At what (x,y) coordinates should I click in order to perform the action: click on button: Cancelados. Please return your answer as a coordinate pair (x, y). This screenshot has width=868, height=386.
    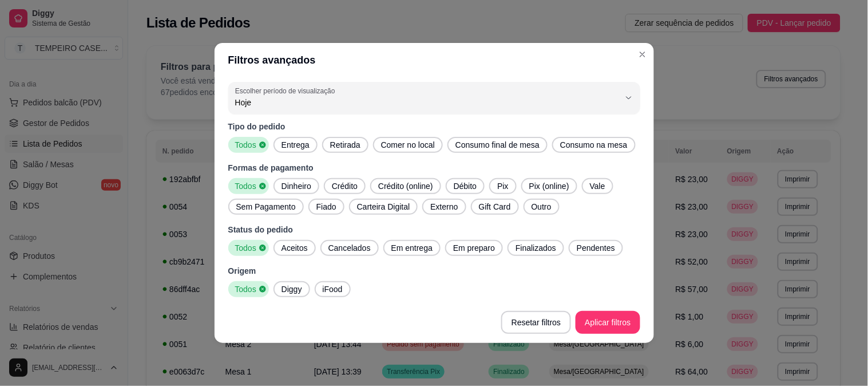
    Looking at the image, I should click on (350, 248).